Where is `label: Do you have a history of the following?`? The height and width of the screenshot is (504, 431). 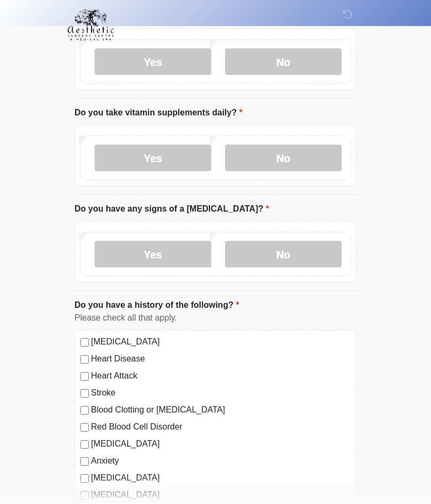 label: Do you have a history of the following? is located at coordinates (156, 306).